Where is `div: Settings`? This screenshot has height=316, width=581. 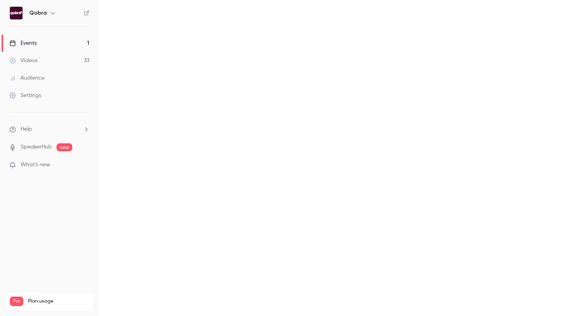 div: Settings is located at coordinates (25, 95).